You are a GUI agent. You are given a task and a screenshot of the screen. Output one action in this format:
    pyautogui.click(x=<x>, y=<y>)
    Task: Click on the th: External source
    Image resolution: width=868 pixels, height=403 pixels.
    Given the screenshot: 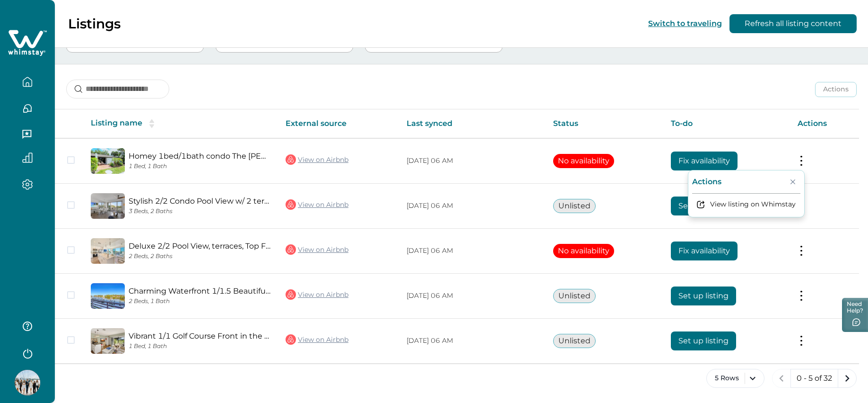 What is the action you would take?
    pyautogui.click(x=338, y=124)
    